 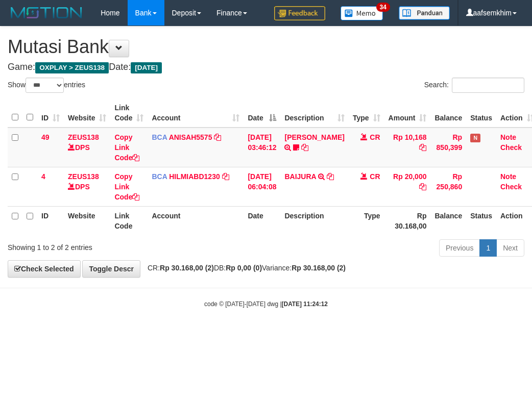 What do you see at coordinates (43, 177) in the screenshot?
I see `span: 4` at bounding box center [43, 177].